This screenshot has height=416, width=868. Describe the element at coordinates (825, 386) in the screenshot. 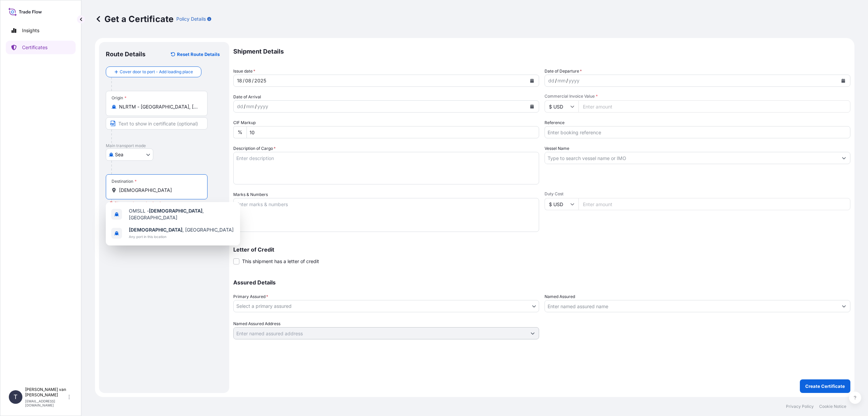

I see `p: Create Certificate` at that location.